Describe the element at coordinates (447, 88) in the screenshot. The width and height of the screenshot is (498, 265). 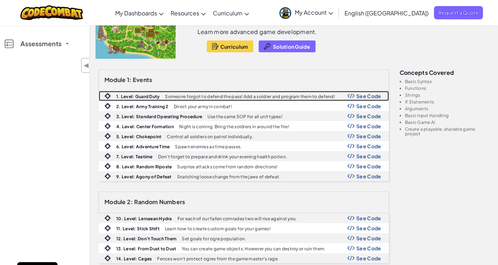
I see `li: Functions` at that location.